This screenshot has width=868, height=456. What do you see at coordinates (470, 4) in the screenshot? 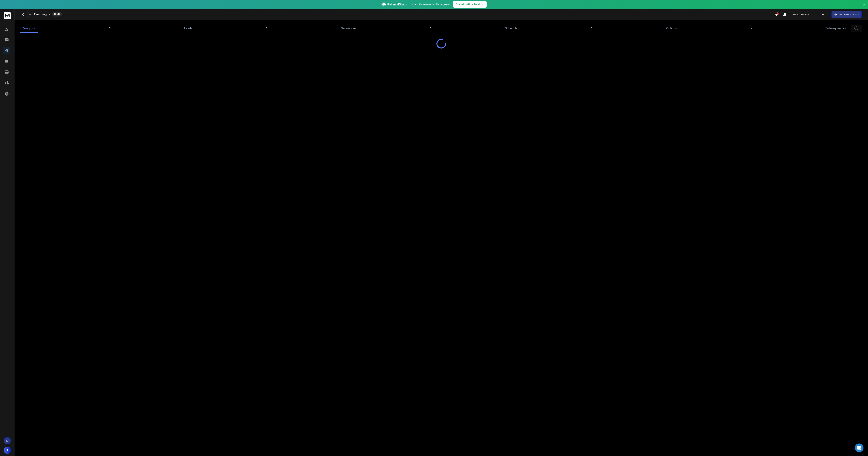
I see `button: Claim Lifetime Deal→` at bounding box center [470, 4].